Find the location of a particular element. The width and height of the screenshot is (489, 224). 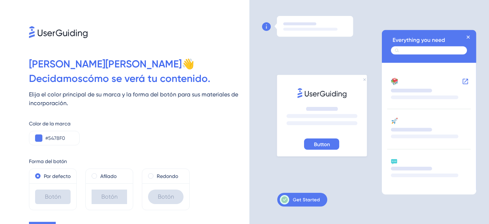

font: Afilado is located at coordinates (108, 176).